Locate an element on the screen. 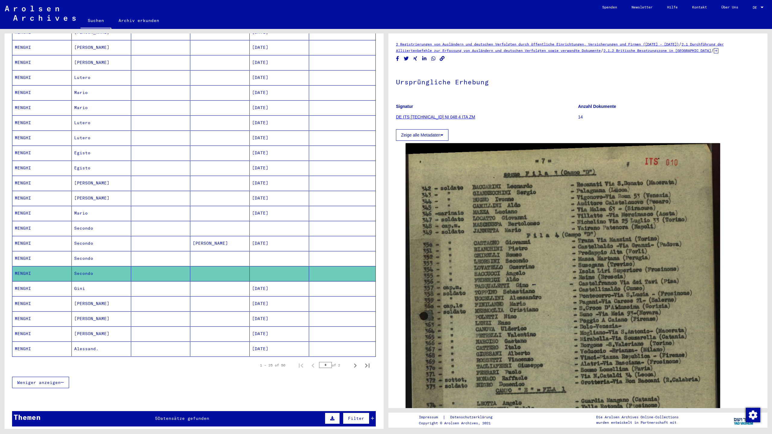  p: 14 is located at coordinates (669, 117).